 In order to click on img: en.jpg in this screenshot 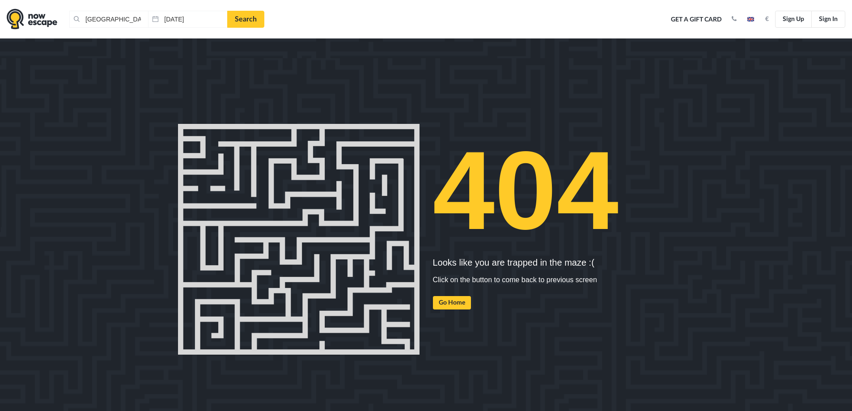, I will do `click(750, 19)`.